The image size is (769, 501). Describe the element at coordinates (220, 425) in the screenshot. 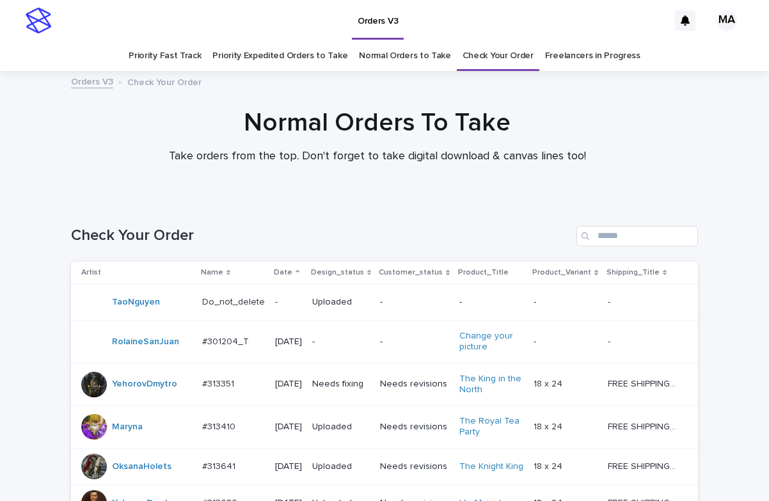

I see `p: #313410` at that location.